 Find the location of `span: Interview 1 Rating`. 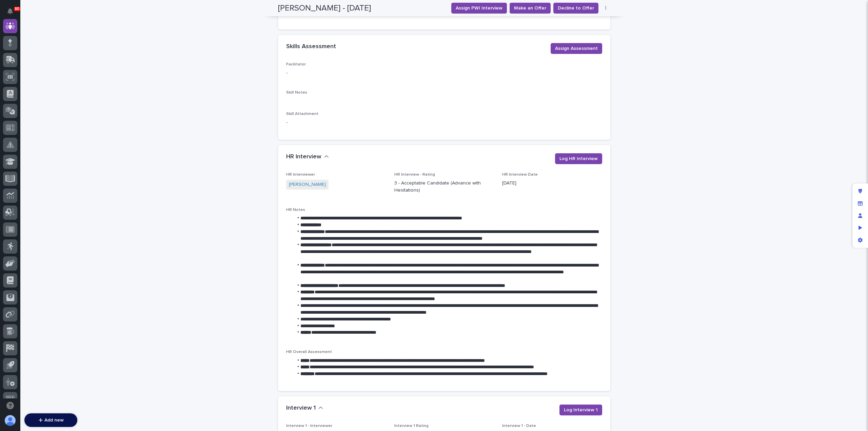

span: Interview 1 Rating is located at coordinates (411, 426).